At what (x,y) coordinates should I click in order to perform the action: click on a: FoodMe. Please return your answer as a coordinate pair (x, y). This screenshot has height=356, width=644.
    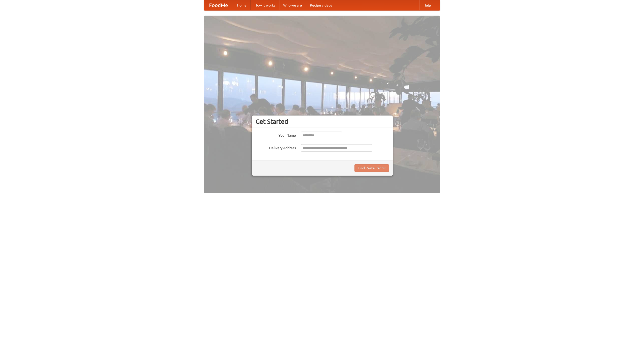
    Looking at the image, I should click on (218, 5).